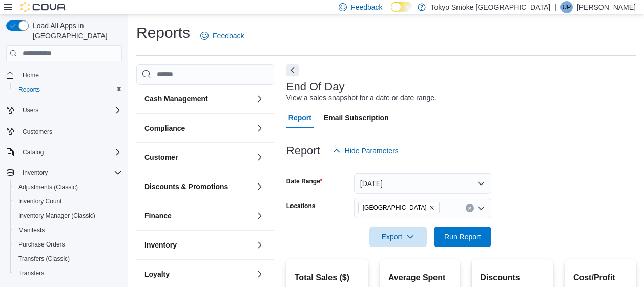  Describe the element at coordinates (165, 128) in the screenshot. I see `h3: Compliance` at that location.